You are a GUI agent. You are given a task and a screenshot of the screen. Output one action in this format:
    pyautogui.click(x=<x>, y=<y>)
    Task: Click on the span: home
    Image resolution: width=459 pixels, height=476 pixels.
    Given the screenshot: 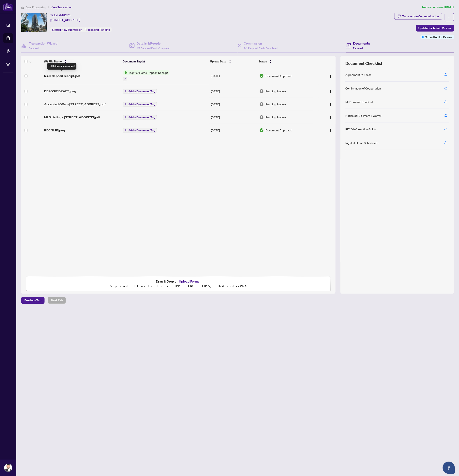 What is the action you would take?
    pyautogui.click(x=22, y=7)
    